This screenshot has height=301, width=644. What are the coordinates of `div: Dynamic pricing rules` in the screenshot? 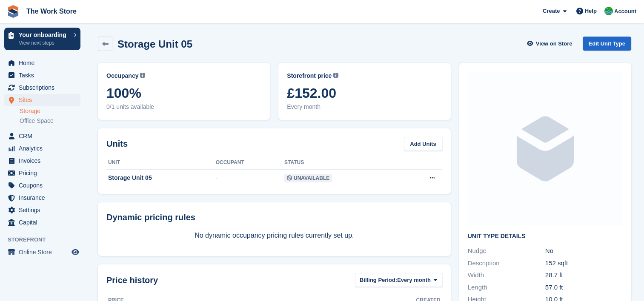 It's located at (274, 217).